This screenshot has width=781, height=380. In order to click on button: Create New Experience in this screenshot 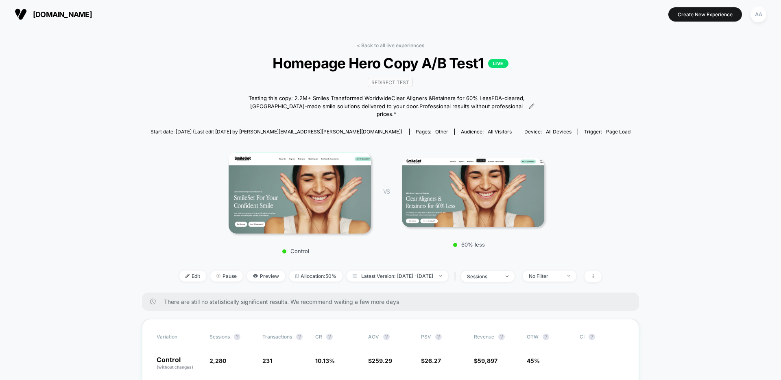, I will do `click(705, 14)`.